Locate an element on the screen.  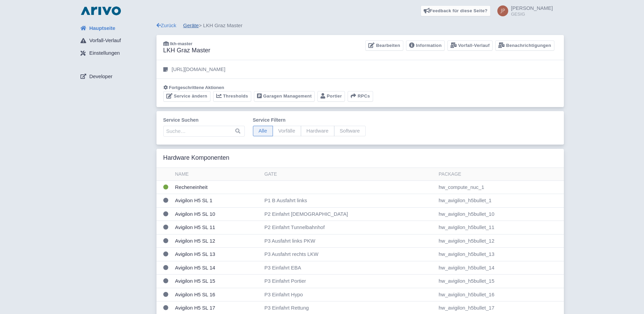
td: hw_avigilon_h5bullet_1 is located at coordinates (500, 201).